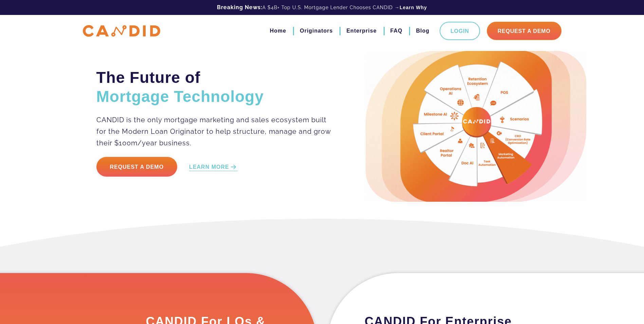  I want to click on a: Originators, so click(316, 31).